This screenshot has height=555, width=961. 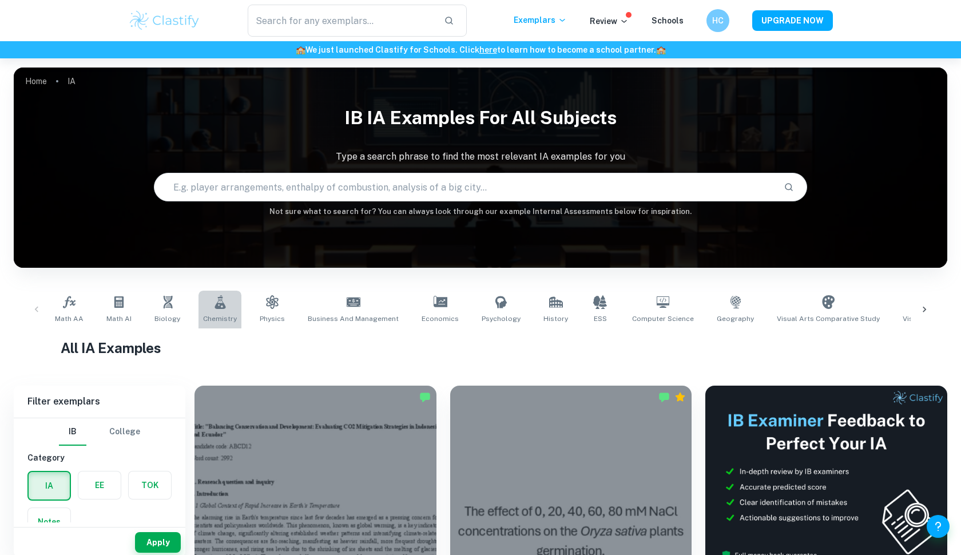 I want to click on span: Math AA, so click(x=69, y=319).